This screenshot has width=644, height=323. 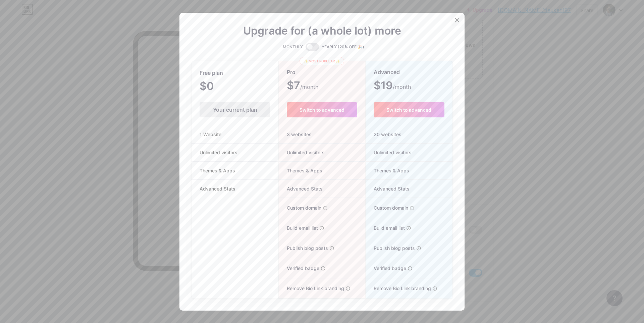 I want to click on span: YEARLY (20% OFF 🎉), so click(x=343, y=47).